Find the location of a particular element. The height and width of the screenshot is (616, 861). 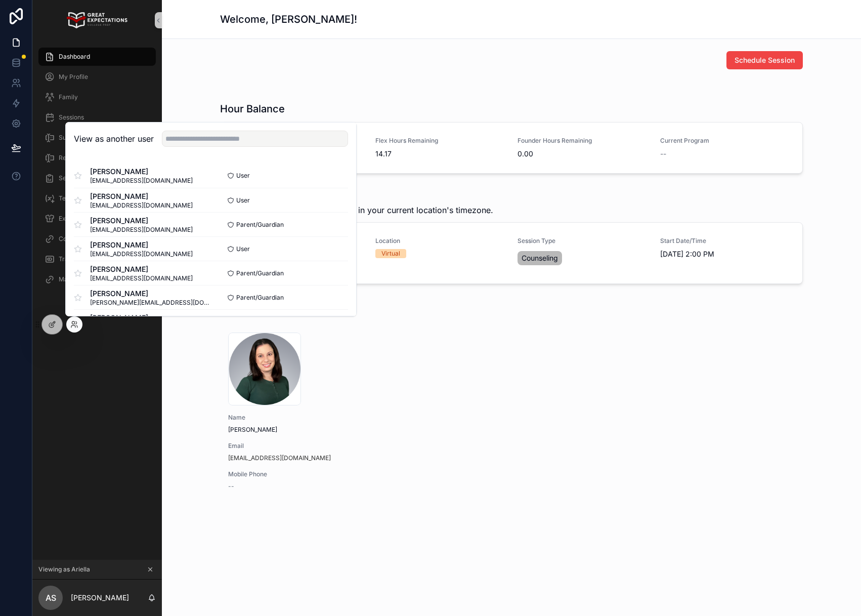

span: Location is located at coordinates (441, 241).